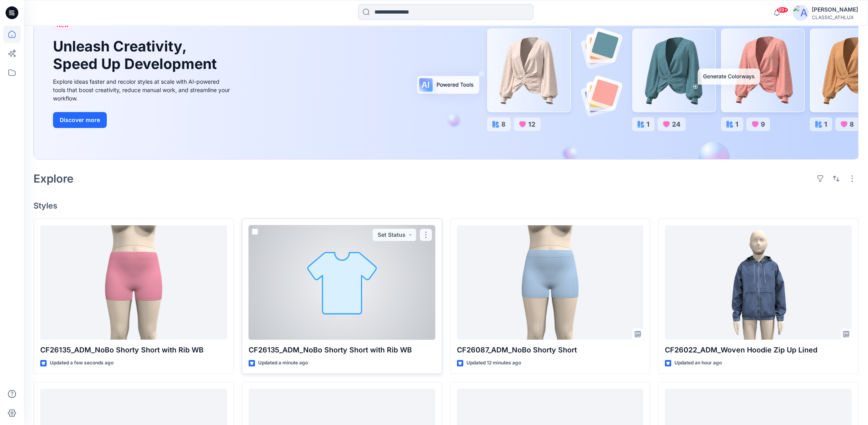 The image size is (868, 425). I want to click on img: avatar, so click(801, 13).